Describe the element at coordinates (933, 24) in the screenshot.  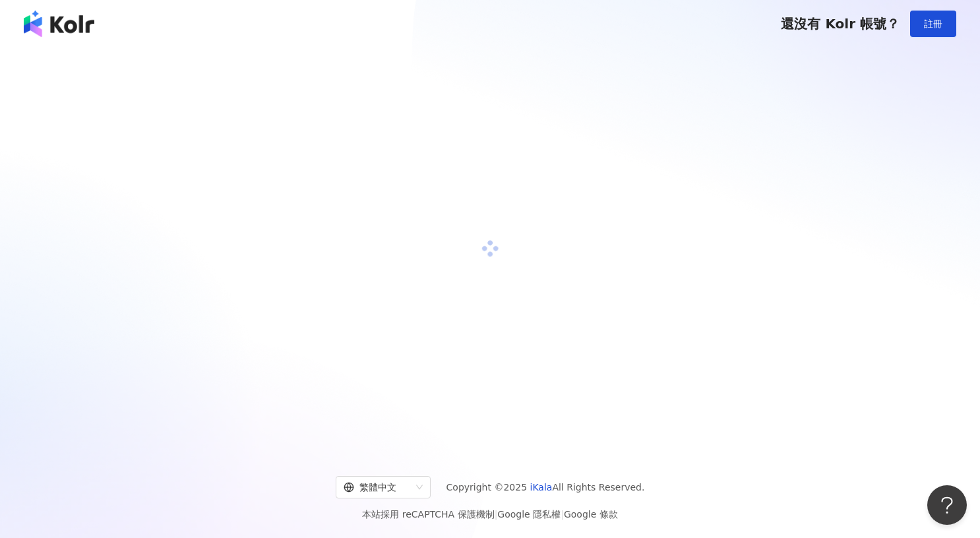
I see `button: 註冊` at that location.